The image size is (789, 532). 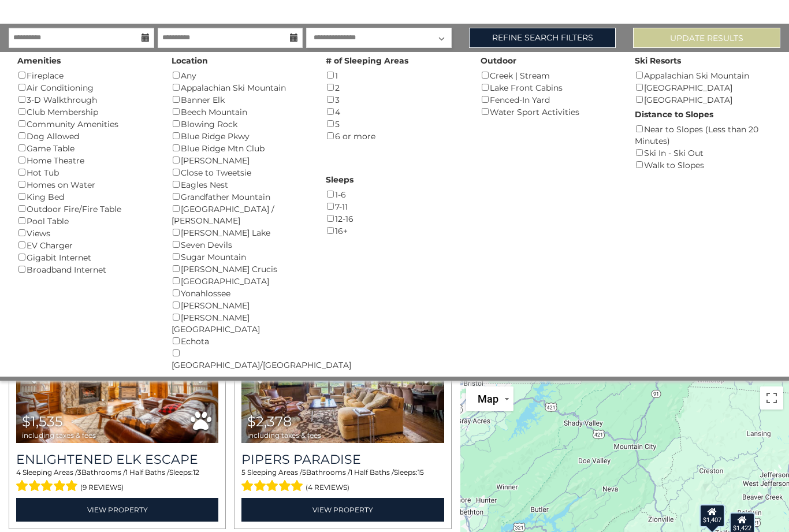 What do you see at coordinates (85, 111) in the screenshot?
I see `div: Club Membership` at bounding box center [85, 111].